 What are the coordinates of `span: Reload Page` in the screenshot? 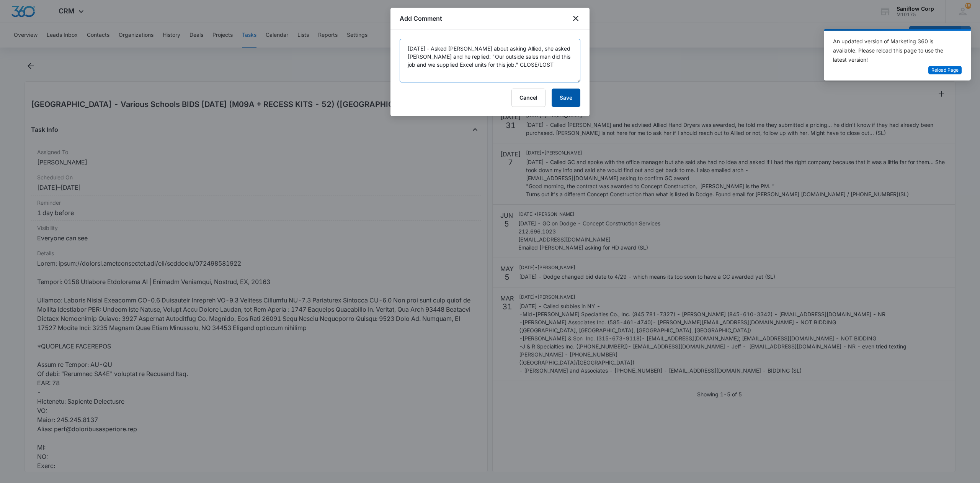 It's located at (945, 70).